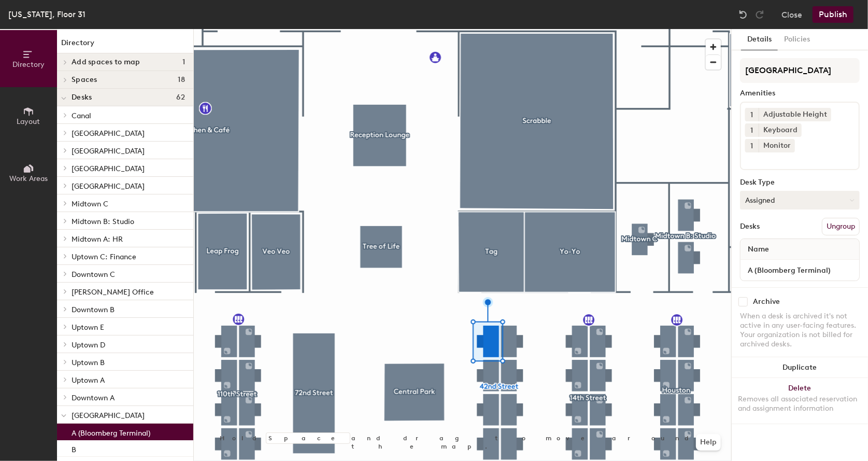  Describe the element at coordinates (800, 401) in the screenshot. I see `button: DeleteRemoves all associated reservation and assignment information` at that location.